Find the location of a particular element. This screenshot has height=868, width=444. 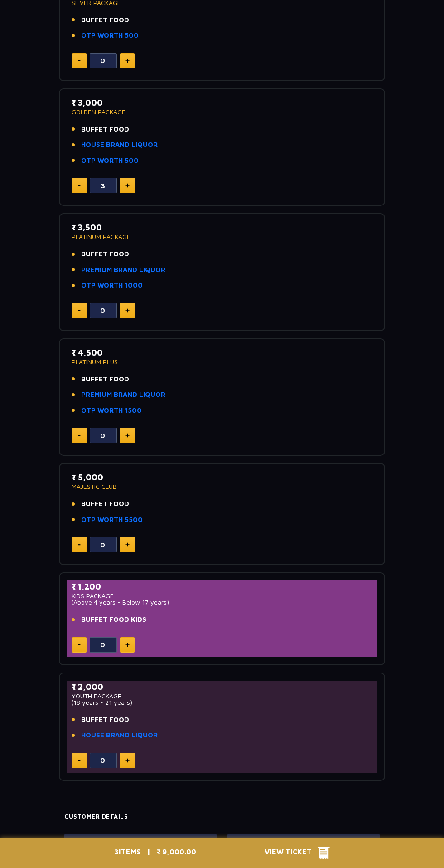

p: (18 years - 21 years) is located at coordinates (222, 702).